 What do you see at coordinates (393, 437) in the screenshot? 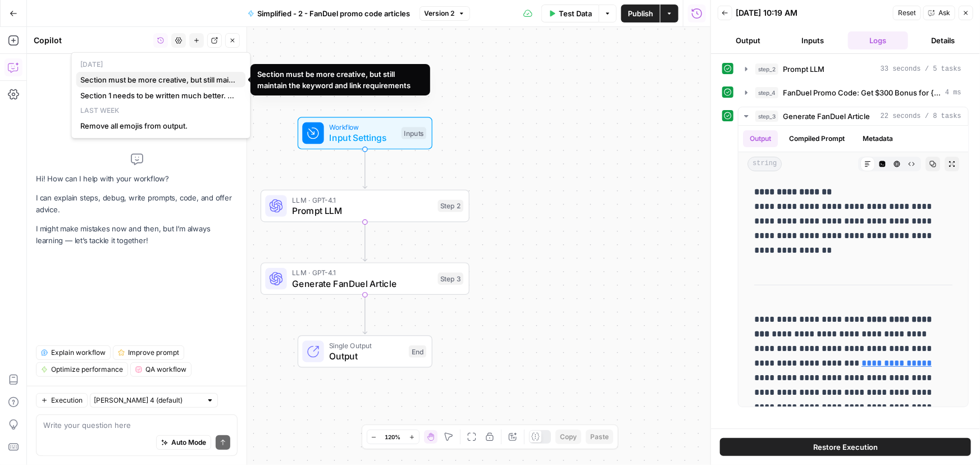
I see `span: 120%` at bounding box center [393, 437].